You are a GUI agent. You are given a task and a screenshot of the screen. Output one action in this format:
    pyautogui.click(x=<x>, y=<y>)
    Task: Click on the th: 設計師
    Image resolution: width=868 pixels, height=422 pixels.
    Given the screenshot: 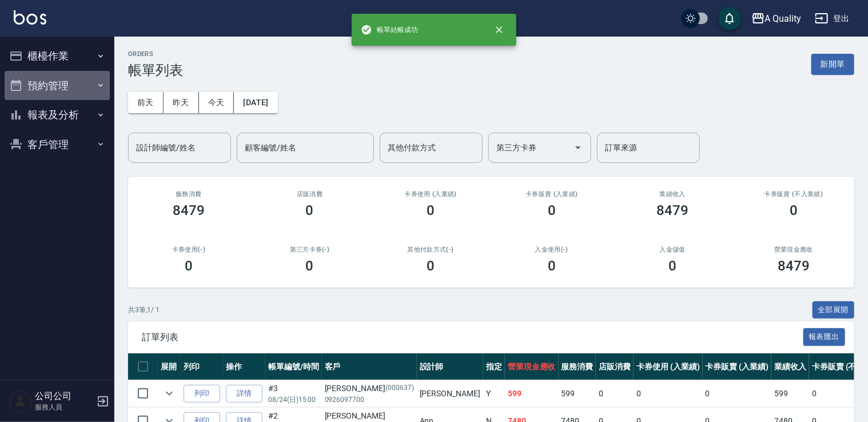 What is the action you would take?
    pyautogui.click(x=450, y=367)
    